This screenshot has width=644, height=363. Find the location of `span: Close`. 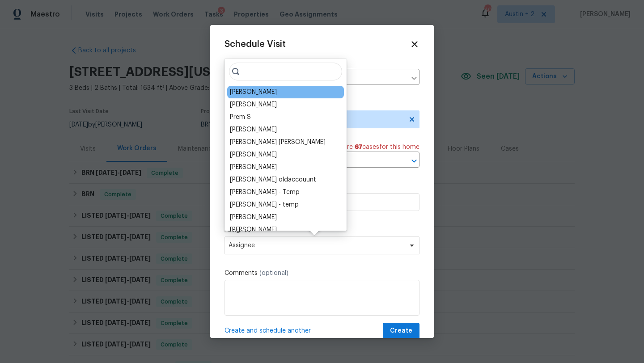

span: Close is located at coordinates (415, 44).